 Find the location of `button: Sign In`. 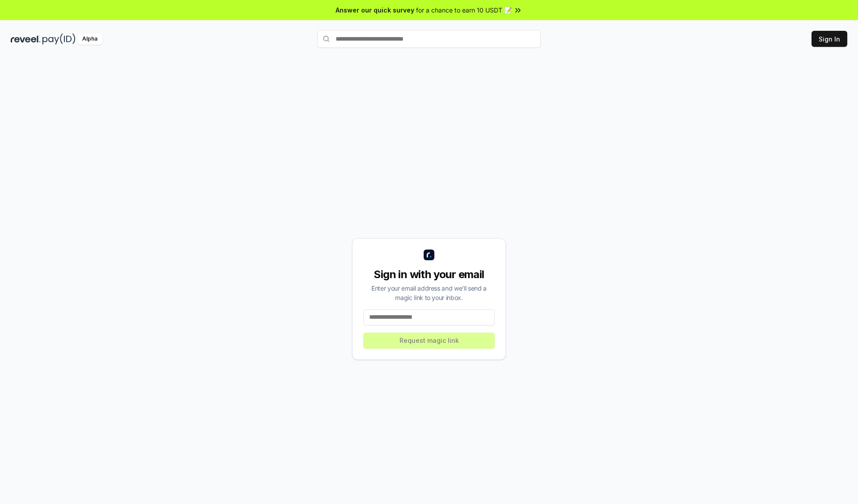

button: Sign In is located at coordinates (829, 39).